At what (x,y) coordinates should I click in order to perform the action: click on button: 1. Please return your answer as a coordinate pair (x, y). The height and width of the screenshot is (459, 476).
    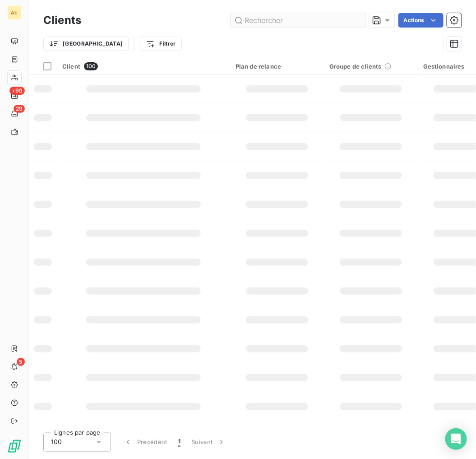
    Looking at the image, I should click on (179, 443).